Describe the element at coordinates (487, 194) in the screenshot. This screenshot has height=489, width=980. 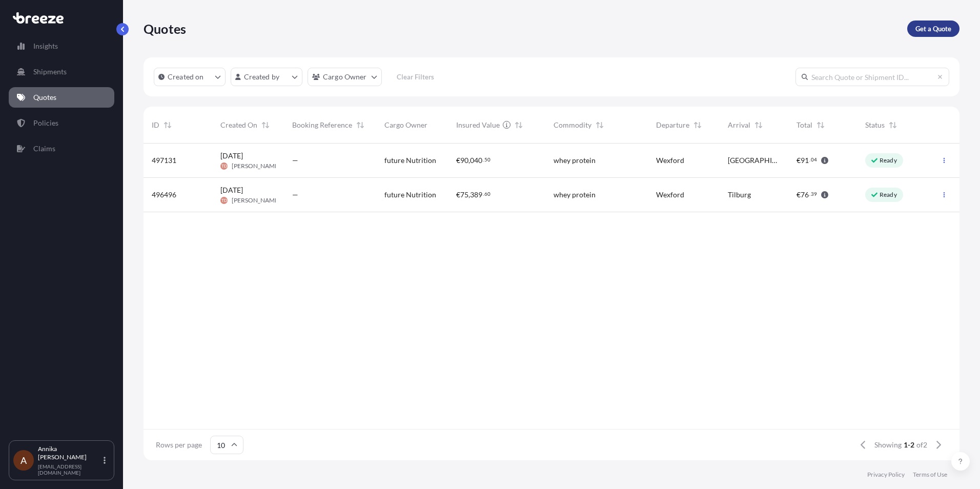
I see `span: 60` at that location.